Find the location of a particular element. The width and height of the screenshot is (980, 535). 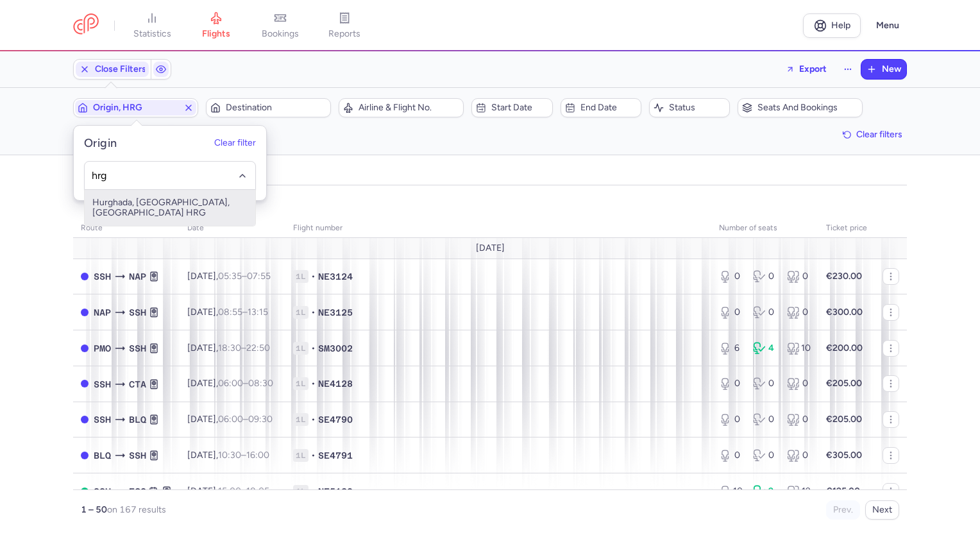

span: Clear filters is located at coordinates (879, 134).